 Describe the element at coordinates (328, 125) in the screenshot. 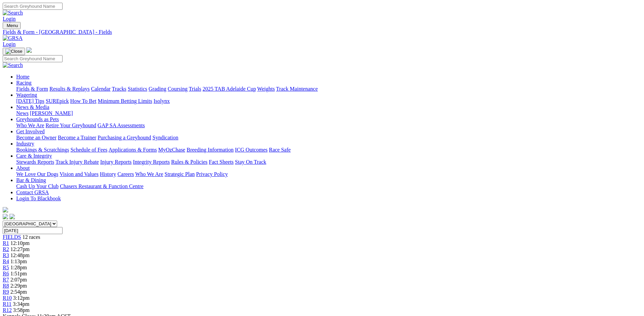

I see `div: Greyhounds as Pets` at that location.